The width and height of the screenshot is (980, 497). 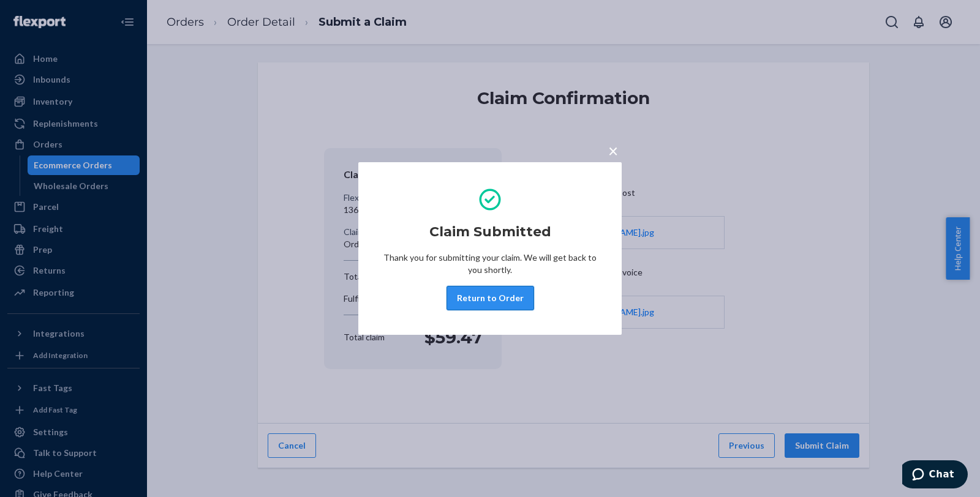 I want to click on span: Chat, so click(x=39, y=14).